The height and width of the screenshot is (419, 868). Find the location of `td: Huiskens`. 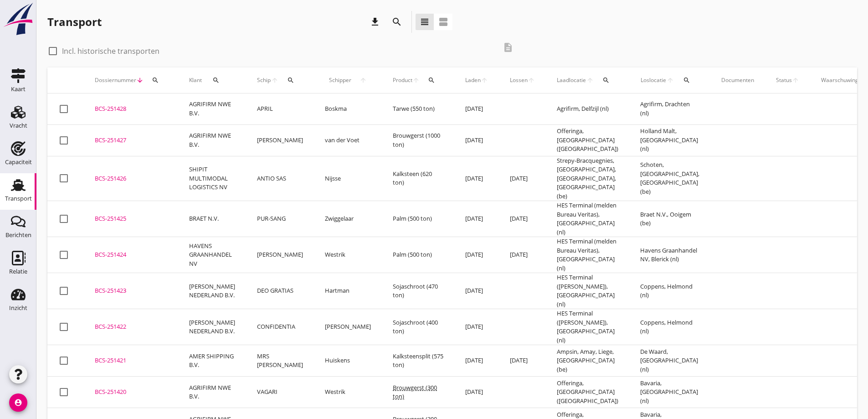

td: Huiskens is located at coordinates (348, 361).